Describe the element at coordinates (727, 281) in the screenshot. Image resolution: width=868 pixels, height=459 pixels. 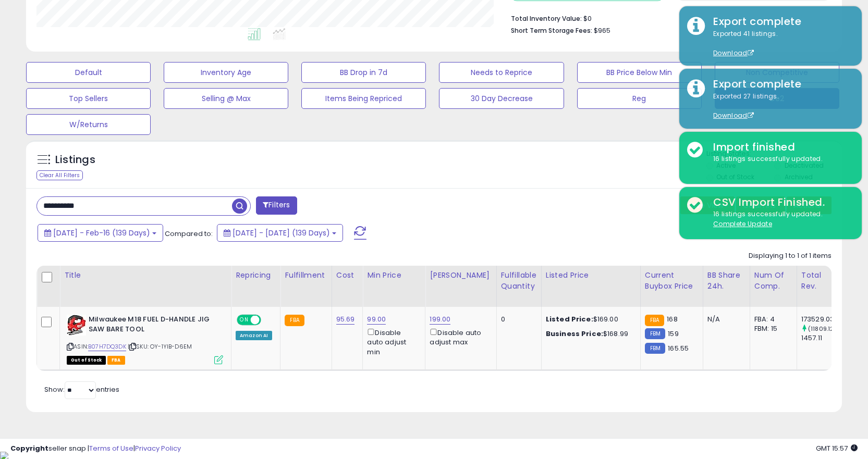
I see `div: BB Share 24h.` at that location.